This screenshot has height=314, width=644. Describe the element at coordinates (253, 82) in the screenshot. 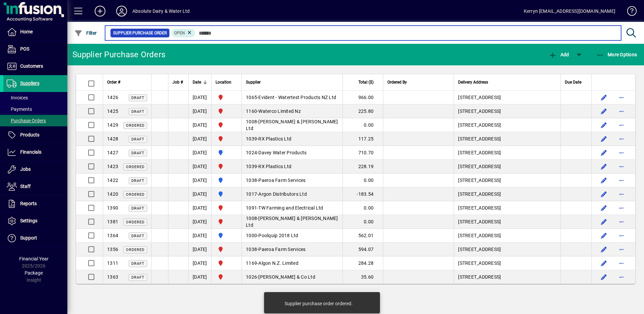

I see `span: Supplier` at that location.